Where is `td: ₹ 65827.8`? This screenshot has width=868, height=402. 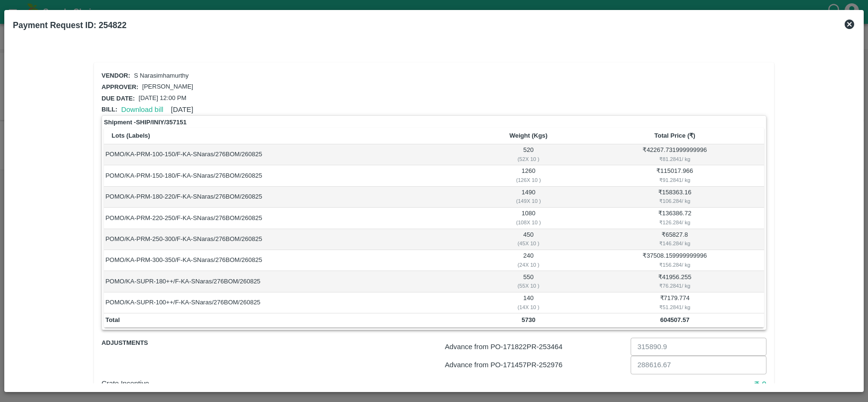
td: ₹ 65827.8 is located at coordinates (675, 239).